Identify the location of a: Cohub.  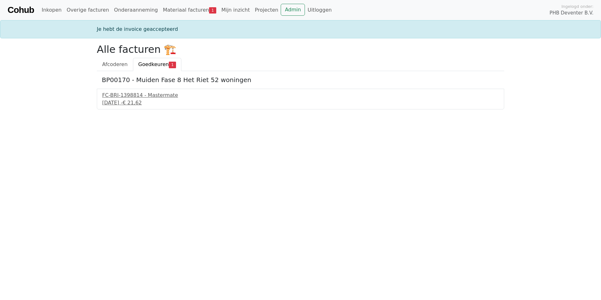
(21, 10).